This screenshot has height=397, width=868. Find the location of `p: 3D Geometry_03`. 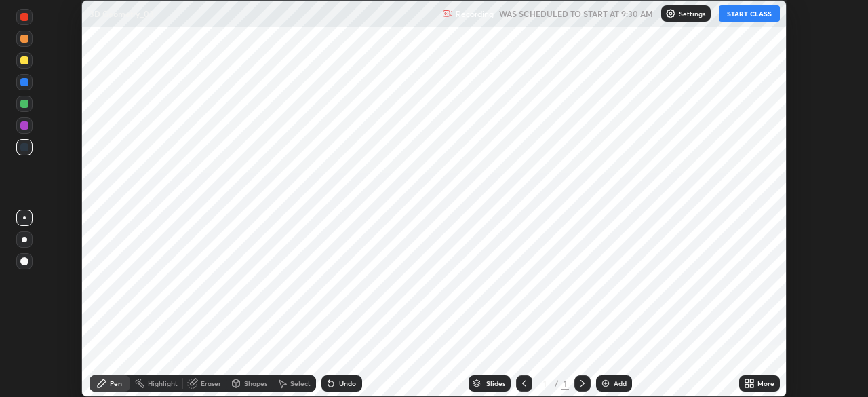

p: 3D Geometry_03 is located at coordinates (122, 14).